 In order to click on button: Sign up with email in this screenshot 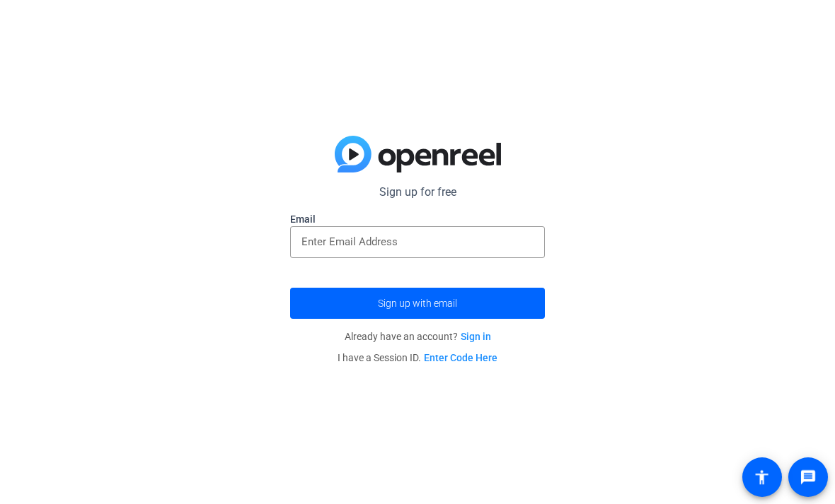, I will do `click(418, 303)`.